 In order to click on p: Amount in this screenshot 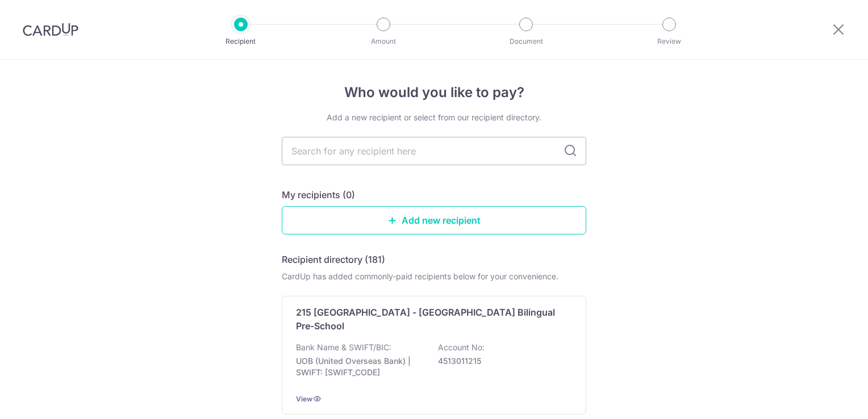, I will do `click(383, 41)`.